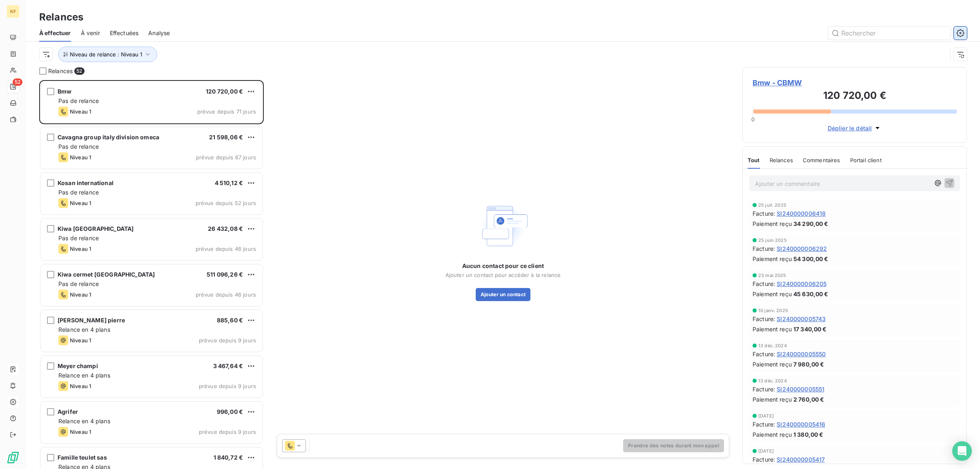 The width and height of the screenshot is (980, 469). I want to click on h3: 120 720,00 €, so click(855, 97).